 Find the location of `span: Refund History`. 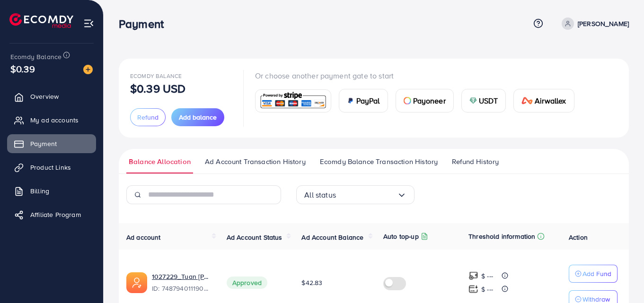

span: Refund History is located at coordinates (475, 162).